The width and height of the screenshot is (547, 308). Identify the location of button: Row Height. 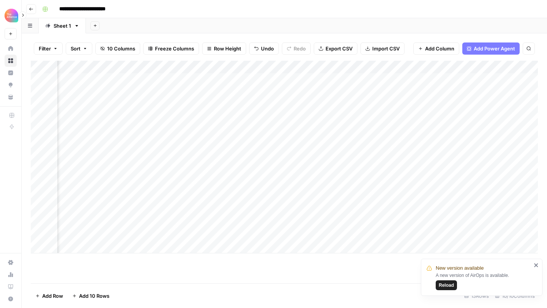
(224, 49).